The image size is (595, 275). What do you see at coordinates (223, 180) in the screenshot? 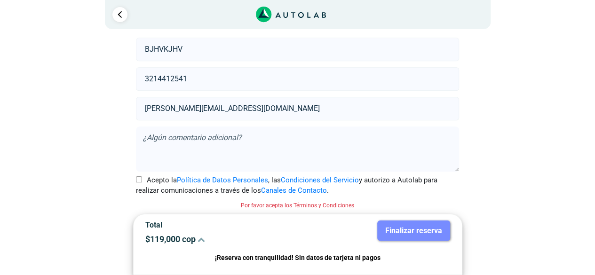
I see `a: Política de Datos Personales` at bounding box center [223, 180].